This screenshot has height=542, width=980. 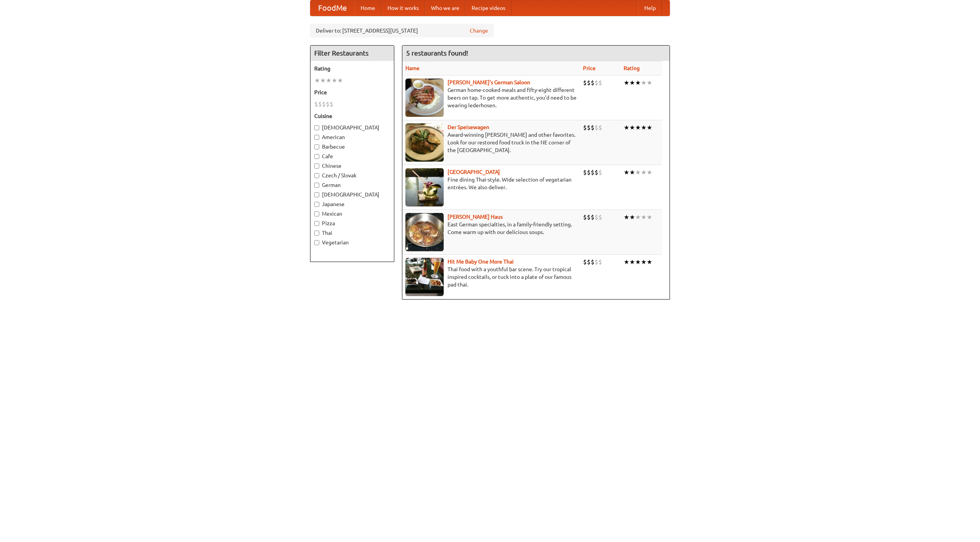 What do you see at coordinates (353, 243) in the screenshot?
I see `label: Vegetarian` at bounding box center [353, 243].